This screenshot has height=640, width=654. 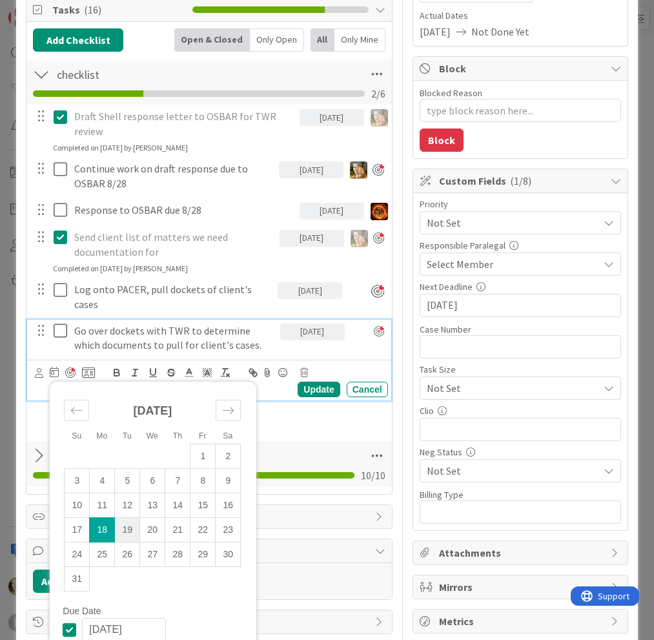 I want to click on td: Saturday, 08/30/2025 12:00 PM, so click(x=228, y=555).